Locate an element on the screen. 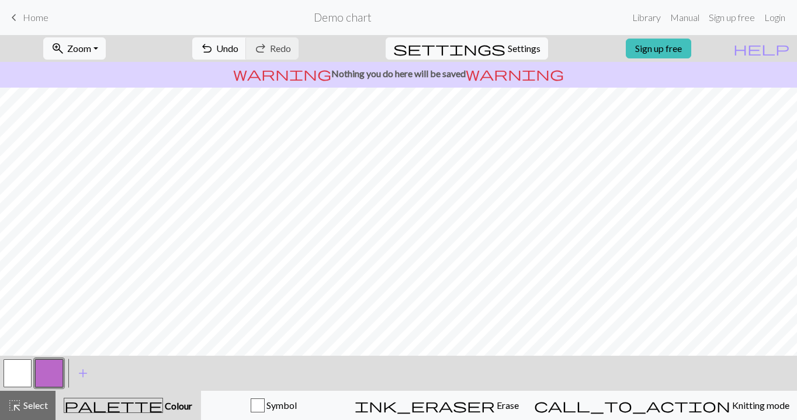 The height and width of the screenshot is (420, 797). button: SettingsSettings is located at coordinates (467, 49).